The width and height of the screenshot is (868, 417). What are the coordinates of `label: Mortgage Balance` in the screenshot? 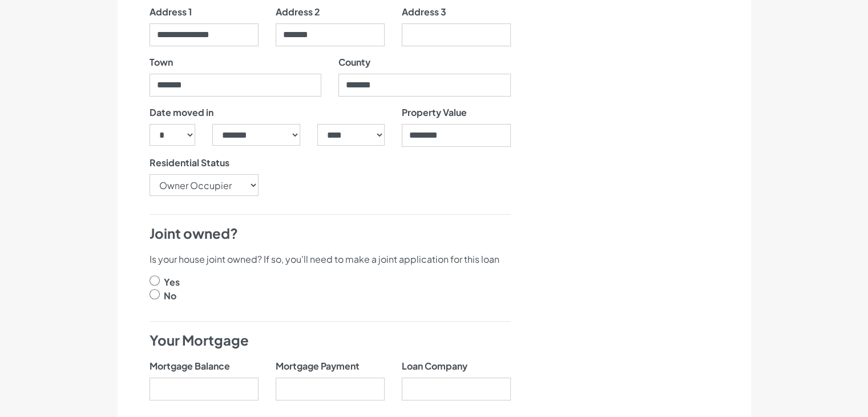 It's located at (190, 367).